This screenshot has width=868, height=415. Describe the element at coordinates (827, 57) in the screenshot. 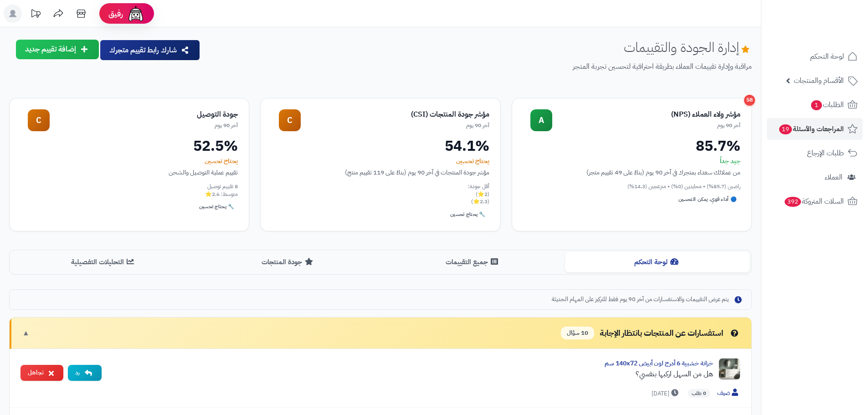

I see `span: لوحة التحكم` at that location.